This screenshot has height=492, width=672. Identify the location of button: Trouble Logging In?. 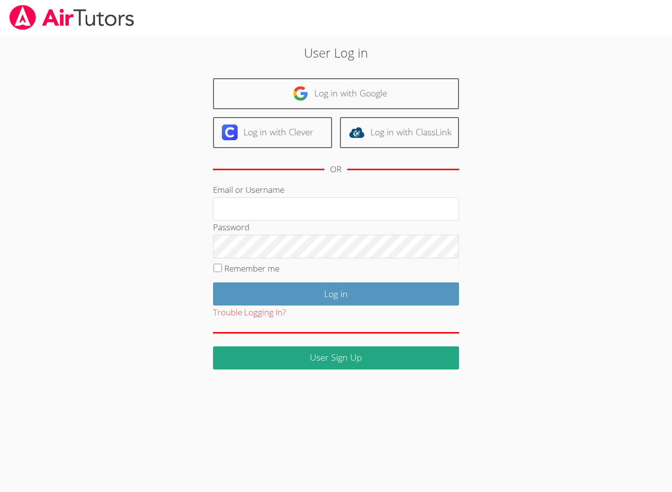
(250, 312).